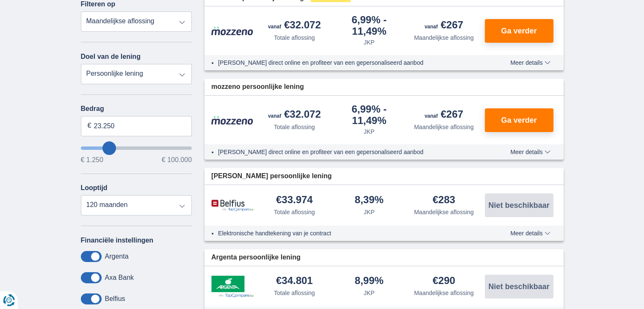 Image resolution: width=644 pixels, height=309 pixels. I want to click on a: wantToBorrow, so click(136, 148).